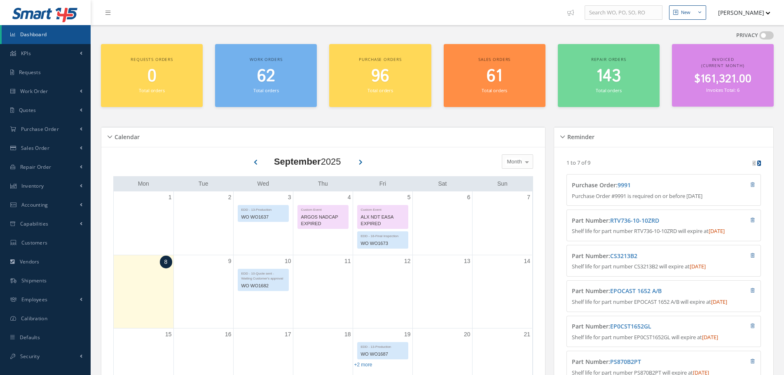 This screenshot has height=375, width=784. Describe the element at coordinates (203, 184) in the screenshot. I see `a: Tuesday` at that location.